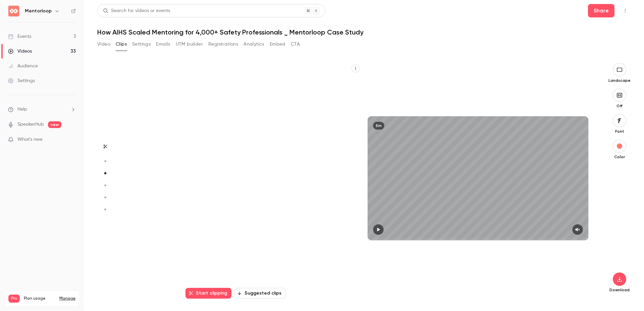 The height and width of the screenshot is (311, 644). What do you see at coordinates (379, 126) in the screenshot?
I see `div: 5m` at bounding box center [379, 126].